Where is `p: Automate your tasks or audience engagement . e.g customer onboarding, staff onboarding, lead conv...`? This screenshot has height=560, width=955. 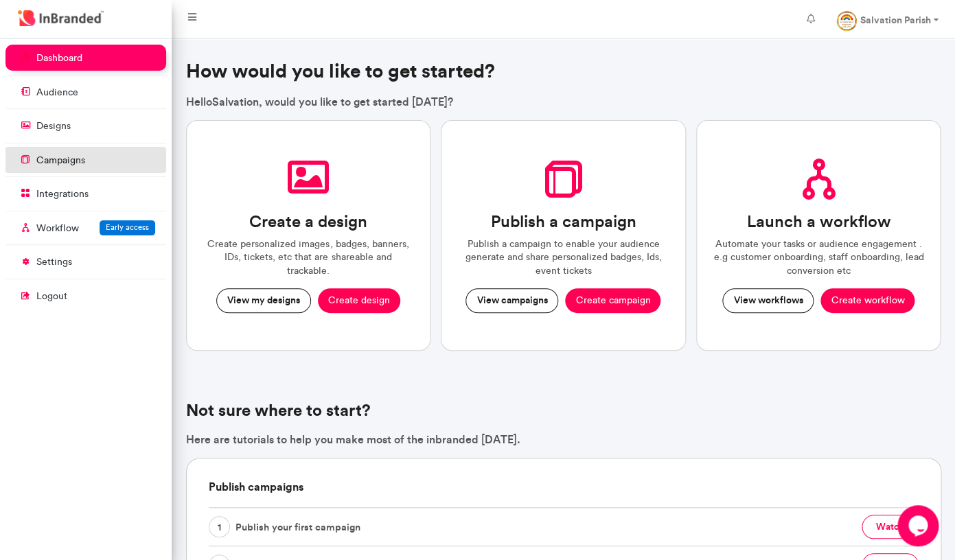
p: Automate your tasks or audience engagement . e.g customer onboarding, staff onboarding, lead conv... is located at coordinates (818, 257).